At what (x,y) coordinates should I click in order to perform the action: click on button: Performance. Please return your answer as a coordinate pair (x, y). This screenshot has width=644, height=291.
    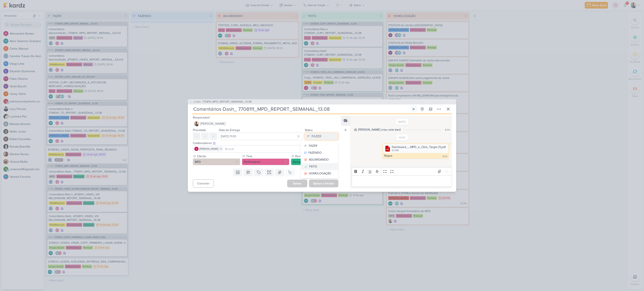
    Looking at the image, I should click on (265, 162).